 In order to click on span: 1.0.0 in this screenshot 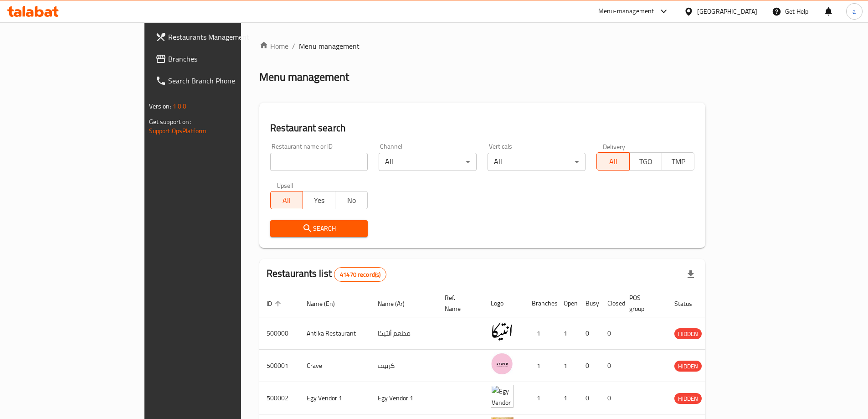, I will do `click(179, 106)`.